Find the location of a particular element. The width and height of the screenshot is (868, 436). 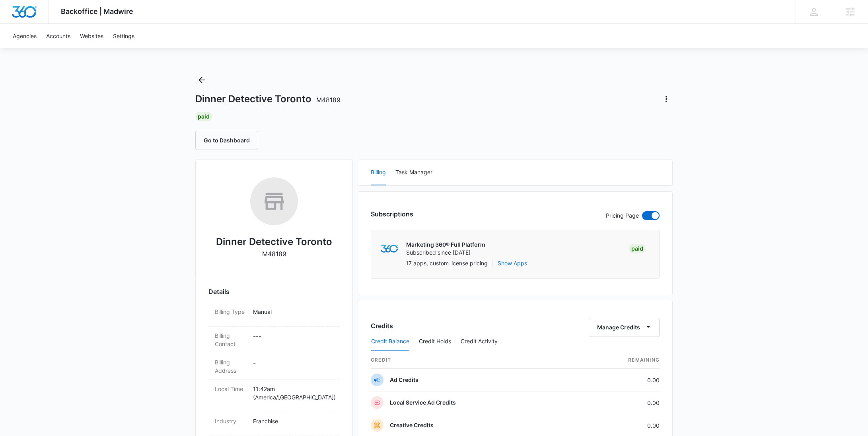

p: Marketing 360® Full Platform is located at coordinates (446, 245).